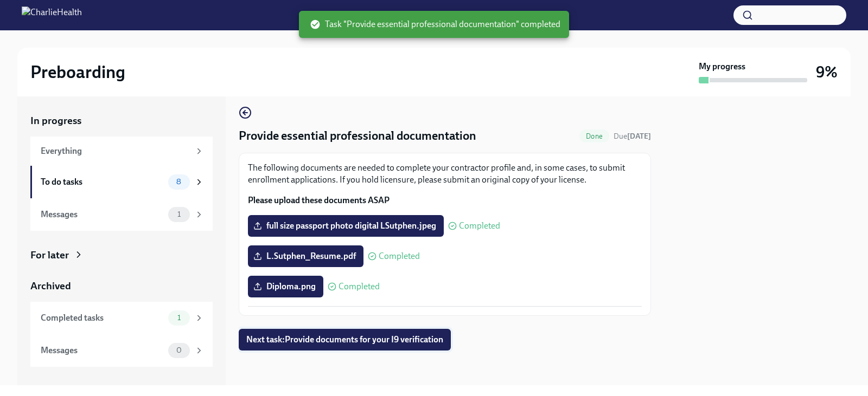  Describe the element at coordinates (52, 15) in the screenshot. I see `img: CharlieHealth` at that location.